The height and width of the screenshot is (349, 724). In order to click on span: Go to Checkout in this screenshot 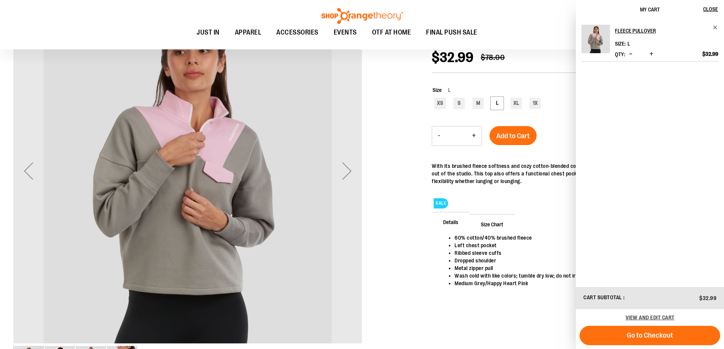, I will do `click(650, 335)`.